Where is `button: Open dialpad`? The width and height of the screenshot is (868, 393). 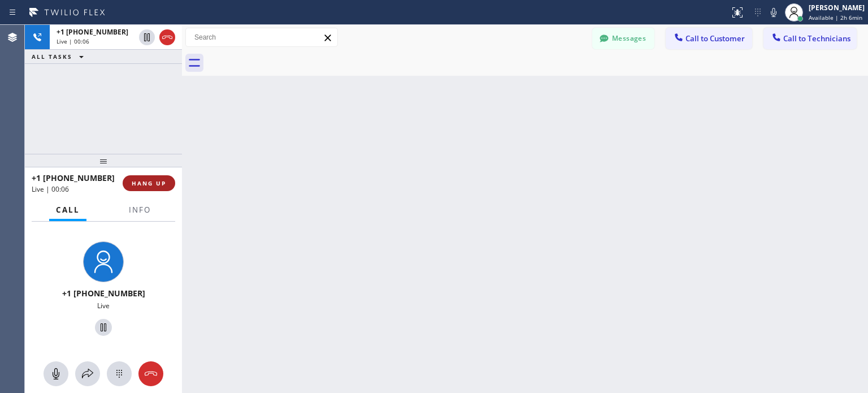
button: Open dialpad is located at coordinates (119, 374).